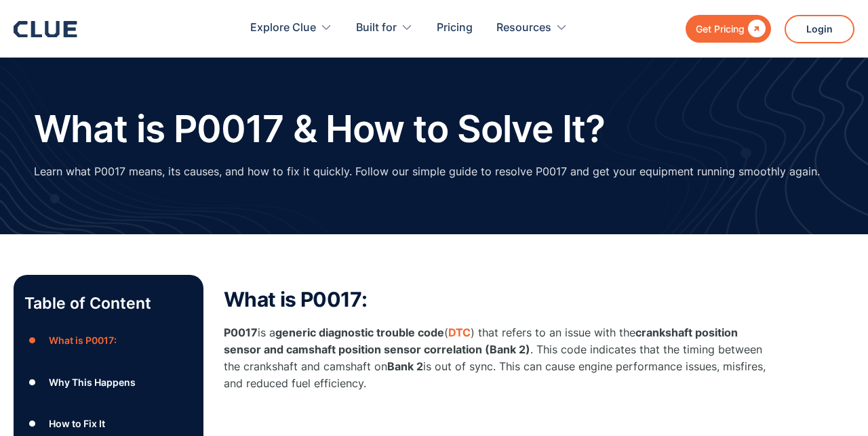 The image size is (868, 436). Describe the element at coordinates (454, 28) in the screenshot. I see `a: Pricing` at that location.